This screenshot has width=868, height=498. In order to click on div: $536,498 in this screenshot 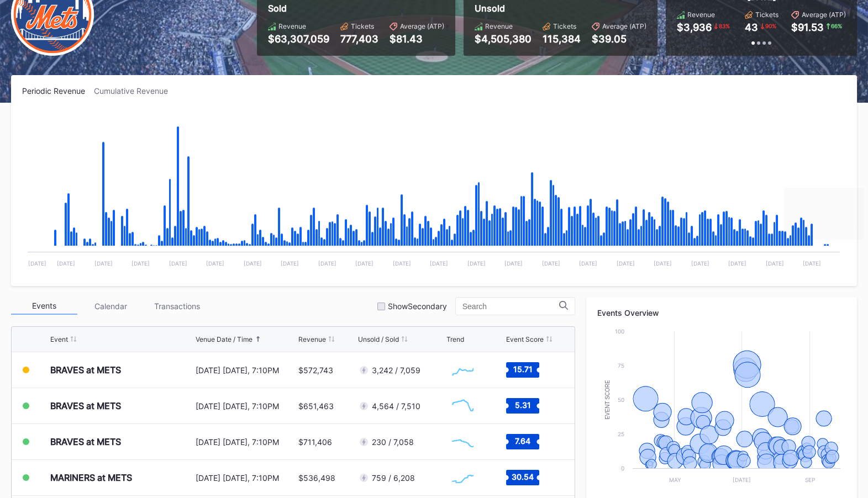, I will do `click(317, 478)`.